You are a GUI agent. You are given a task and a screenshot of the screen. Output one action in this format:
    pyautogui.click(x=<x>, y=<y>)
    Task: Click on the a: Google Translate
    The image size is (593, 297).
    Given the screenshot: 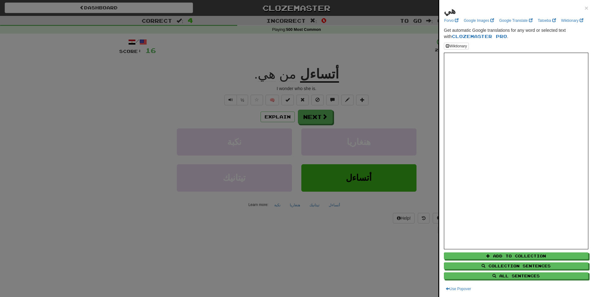 What is the action you would take?
    pyautogui.click(x=516, y=21)
    